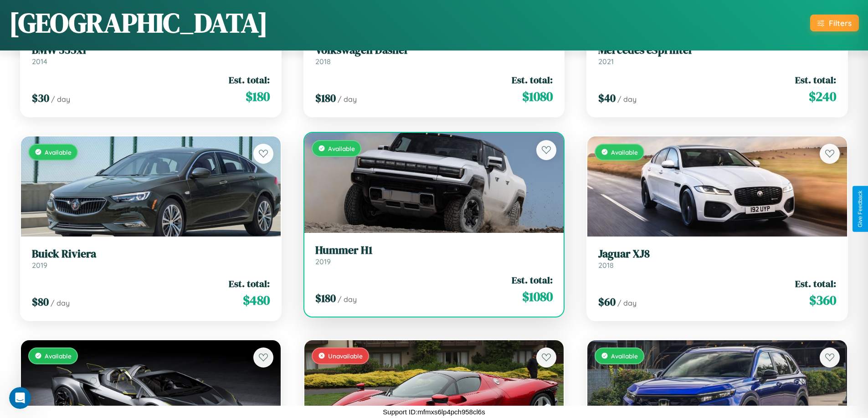 The height and width of the screenshot is (418, 868). I want to click on span: $ 30, so click(40, 98).